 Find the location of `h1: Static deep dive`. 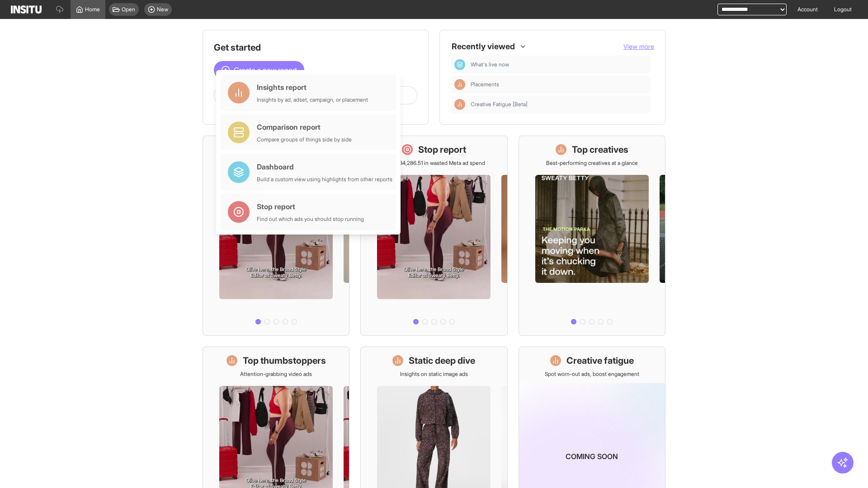

h1: Static deep dive is located at coordinates (441, 361).